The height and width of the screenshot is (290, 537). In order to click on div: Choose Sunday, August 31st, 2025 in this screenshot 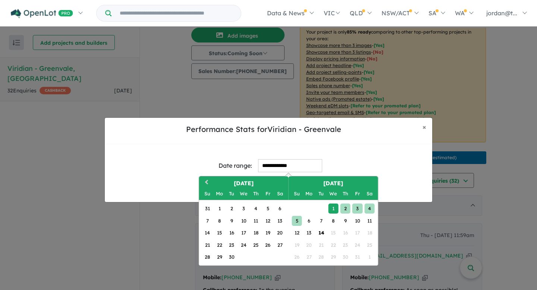, I will do `click(207, 209)`.